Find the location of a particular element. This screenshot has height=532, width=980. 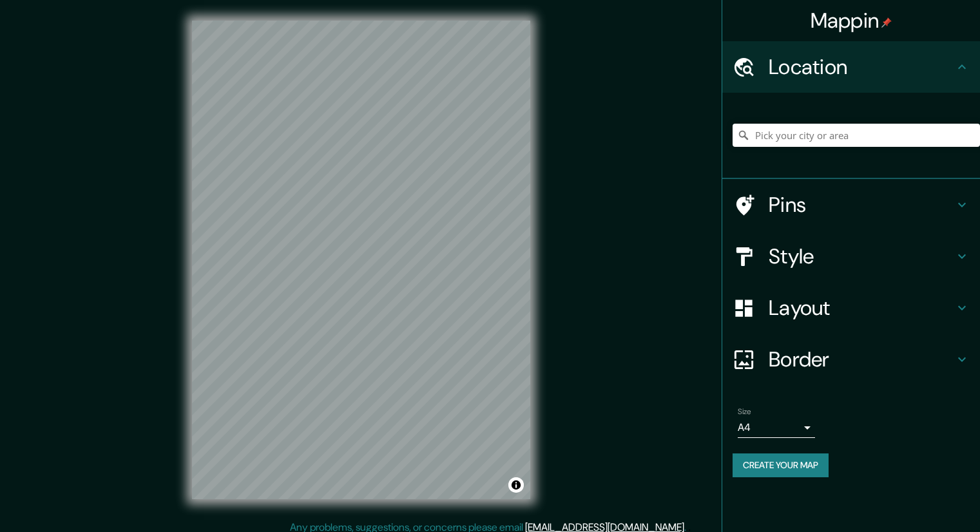

button: Toggle attribution is located at coordinates (516, 485).